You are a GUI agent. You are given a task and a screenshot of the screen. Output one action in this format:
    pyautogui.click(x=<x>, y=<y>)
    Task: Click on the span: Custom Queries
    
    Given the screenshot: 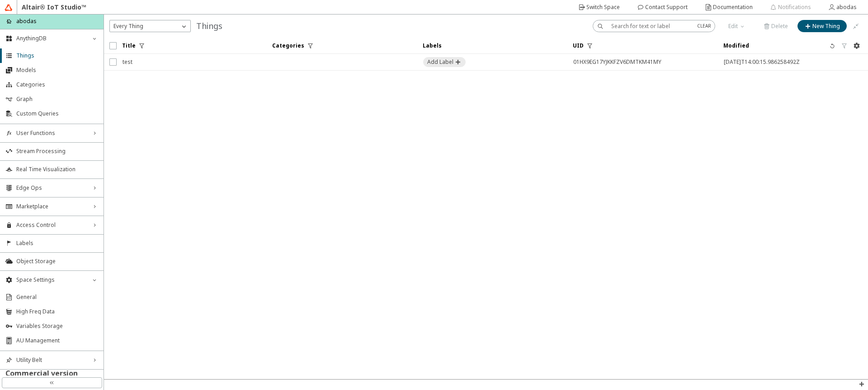 What is the action you would take?
    pyautogui.click(x=57, y=114)
    